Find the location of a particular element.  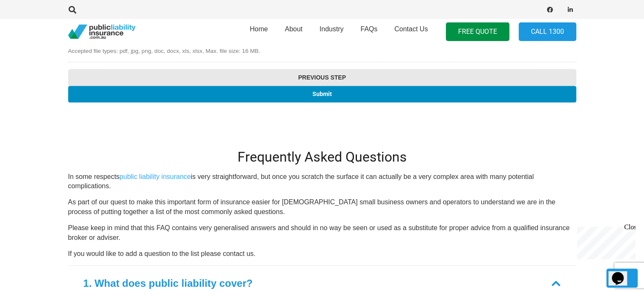

a: FAQs is located at coordinates (368, 32).